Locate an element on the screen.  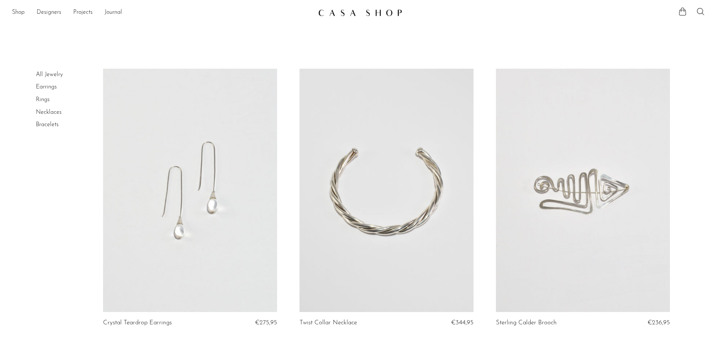
ul: NEW HEADER MENU is located at coordinates (162, 13).